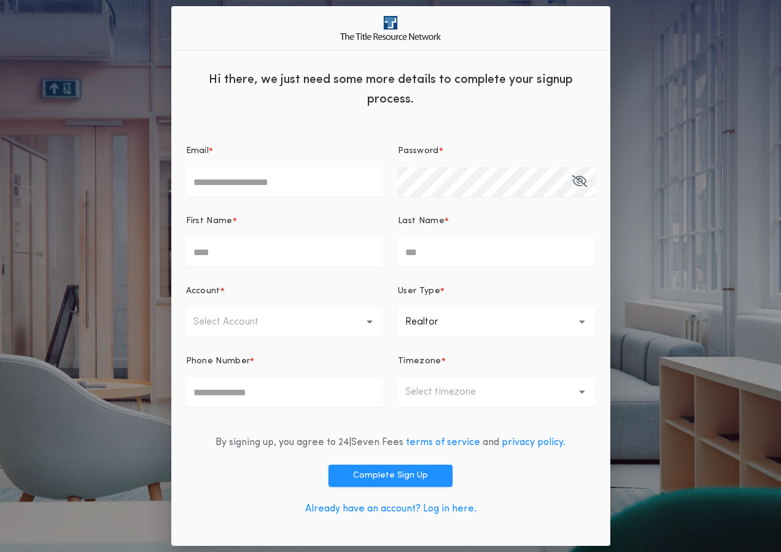  What do you see at coordinates (419, 291) in the screenshot?
I see `p: User Type` at bounding box center [419, 291].